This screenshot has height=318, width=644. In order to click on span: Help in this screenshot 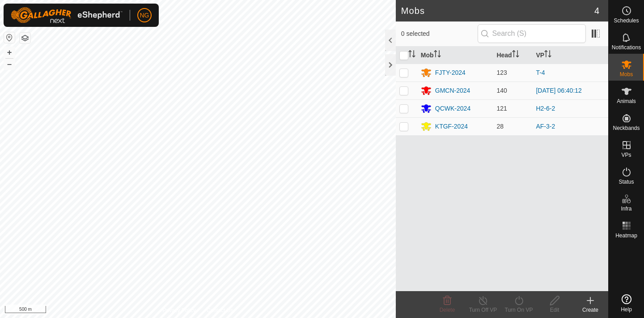, I will do `click(626, 309)`.